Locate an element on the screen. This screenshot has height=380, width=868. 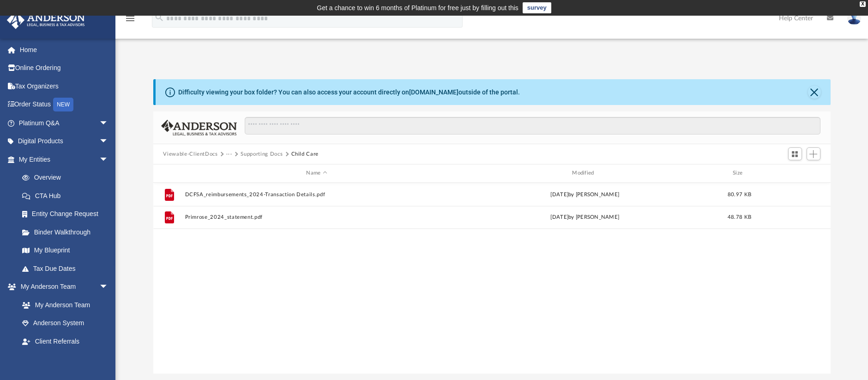
span: 80.97 KB is located at coordinates (739, 195).